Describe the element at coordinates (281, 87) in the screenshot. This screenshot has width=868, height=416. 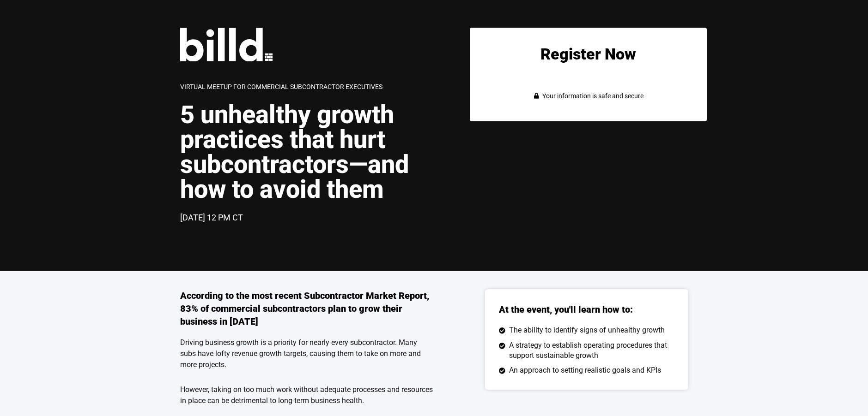
I see `span: Virtual Meetup for Commercial Subcontractor Executives` at that location.